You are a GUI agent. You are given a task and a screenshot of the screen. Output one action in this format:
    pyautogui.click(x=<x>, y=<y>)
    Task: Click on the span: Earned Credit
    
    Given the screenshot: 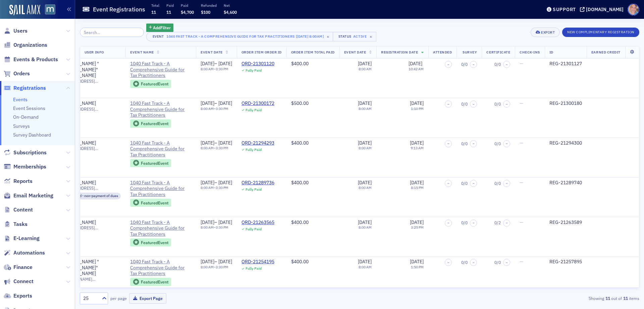 What is the action you would take?
    pyautogui.click(x=606, y=52)
    